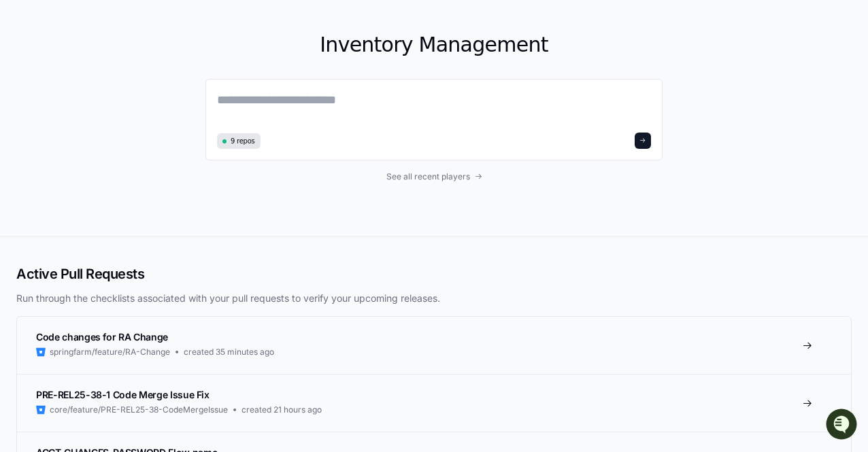 Image resolution: width=868 pixels, height=452 pixels. I want to click on span: springfarm/feature/RA-Change, so click(110, 352).